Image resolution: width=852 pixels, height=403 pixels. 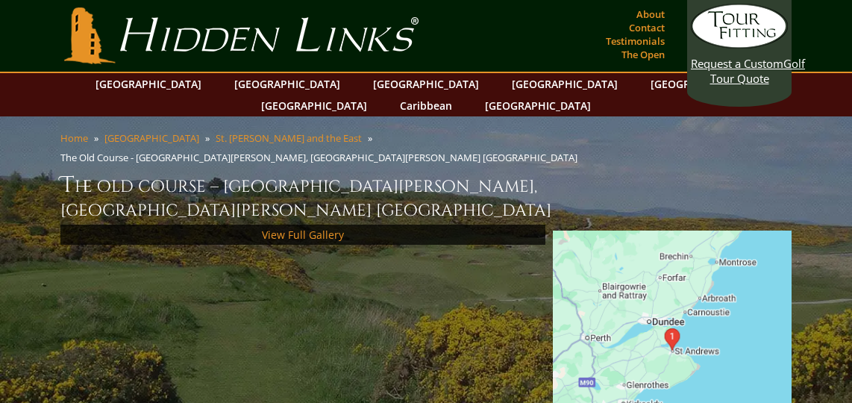 I want to click on a: Testimonials, so click(x=635, y=41).